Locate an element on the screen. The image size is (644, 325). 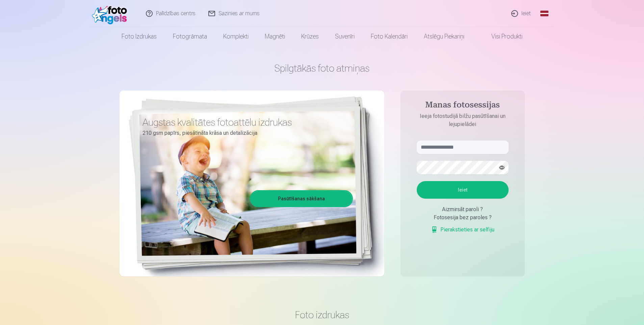
a: Foto kalendāri is located at coordinates (389, 36).